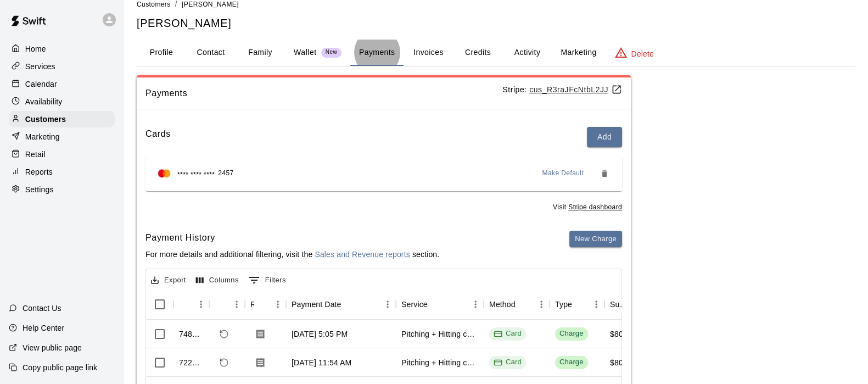  Describe the element at coordinates (36, 49) in the screenshot. I see `p: Home` at that location.